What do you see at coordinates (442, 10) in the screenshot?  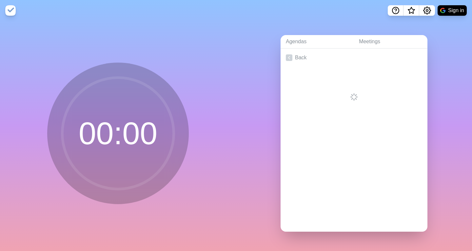 I see `img: google logo` at bounding box center [442, 10].